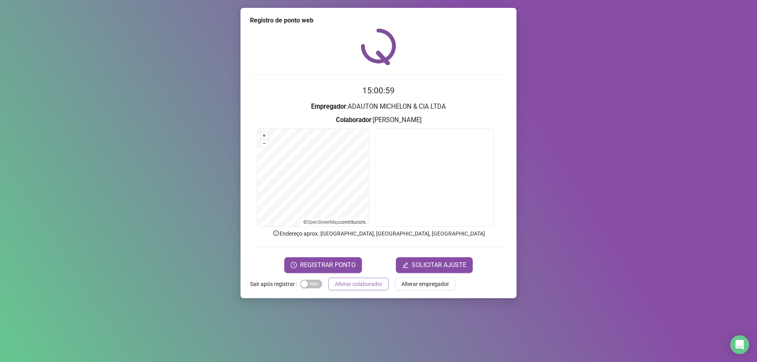 Image resolution: width=757 pixels, height=362 pixels. I want to click on button: Alterar colaborador, so click(358, 284).